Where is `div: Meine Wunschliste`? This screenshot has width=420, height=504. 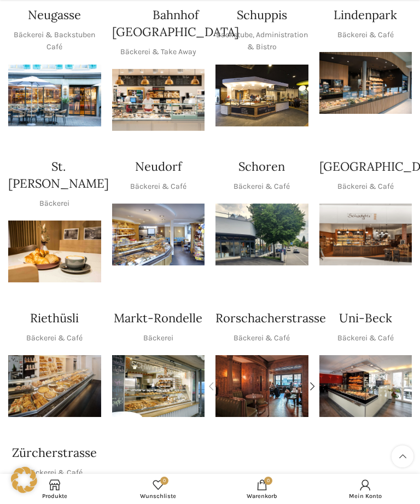
div: Meine Wunschliste is located at coordinates (158, 489).